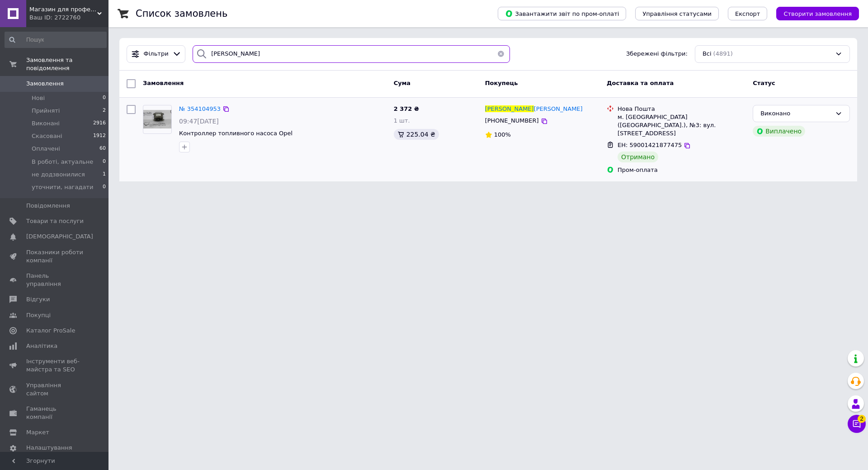 The height and width of the screenshot is (470, 868). Describe the element at coordinates (38, 98) in the screenshot. I see `span: Нові` at that location.